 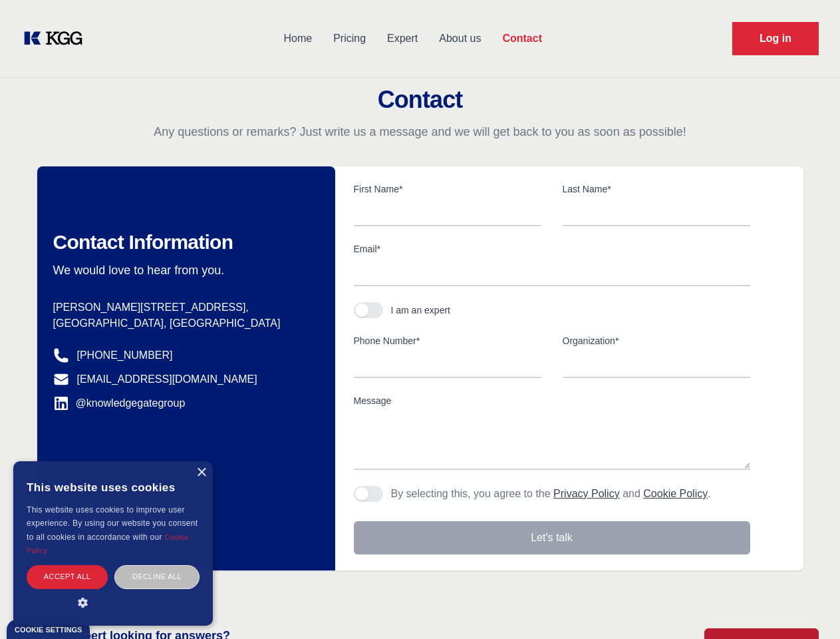 What do you see at coordinates (656, 189) in the screenshot?
I see `label: Last Name*` at bounding box center [656, 189].